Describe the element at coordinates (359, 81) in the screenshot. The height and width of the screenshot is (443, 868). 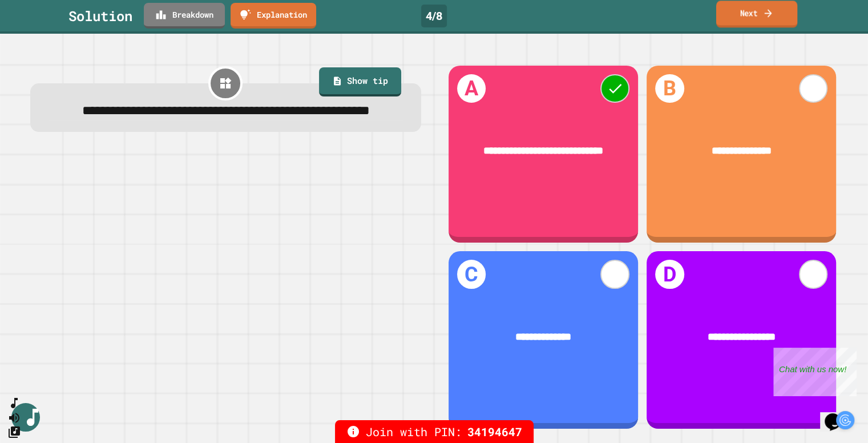
I see `a: Show tip` at that location.